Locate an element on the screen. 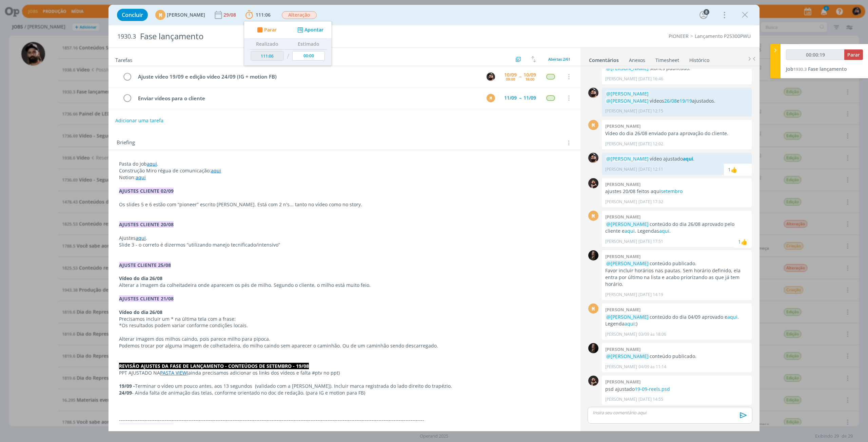 Image resolution: width=868 pixels, height=442 pixels. a: Comentários is located at coordinates (604, 58).